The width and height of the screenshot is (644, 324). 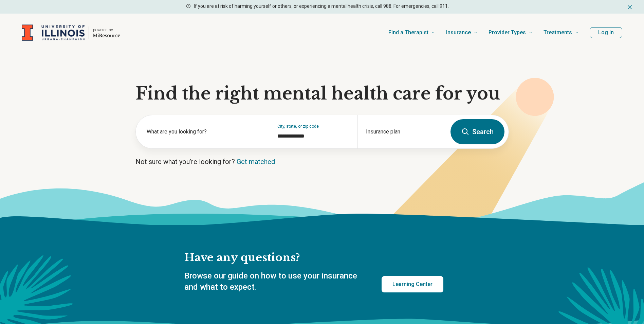 I want to click on h2: Have any questions?, so click(x=314, y=258).